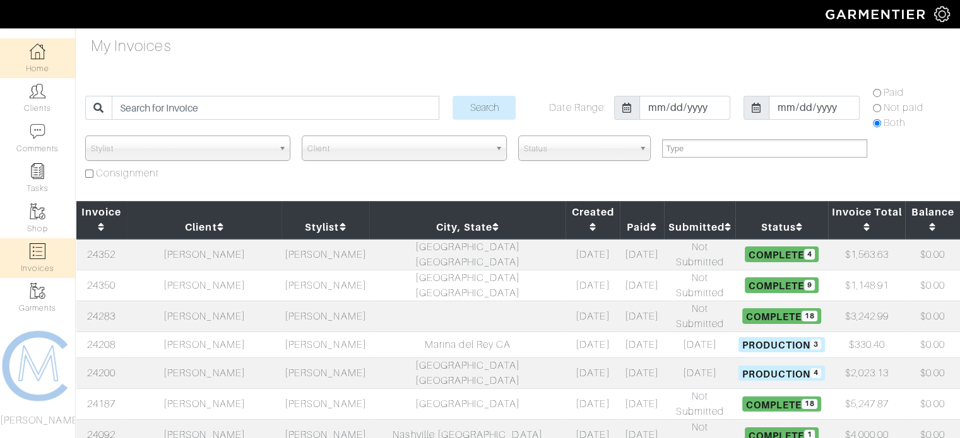 The height and width of the screenshot is (438, 960). I want to click on span: 3, so click(815, 344).